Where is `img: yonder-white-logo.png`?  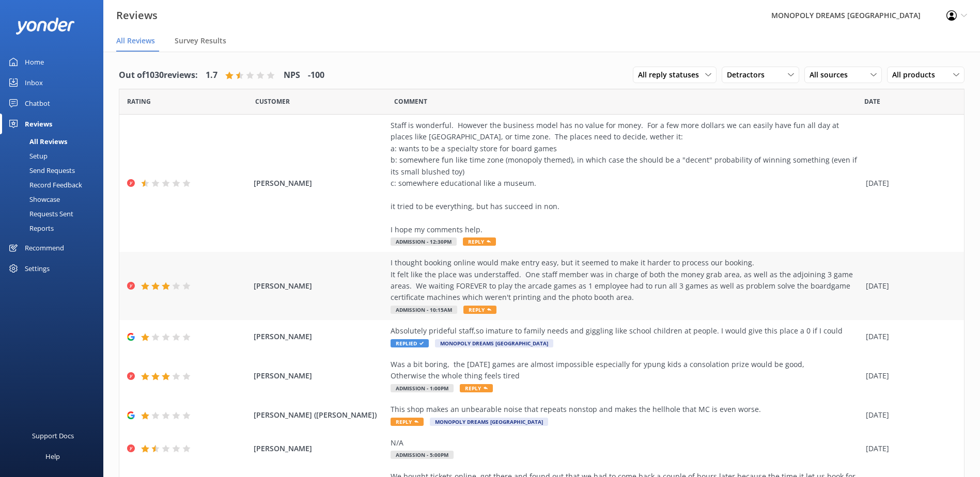 img: yonder-white-logo.png is located at coordinates (45, 26).